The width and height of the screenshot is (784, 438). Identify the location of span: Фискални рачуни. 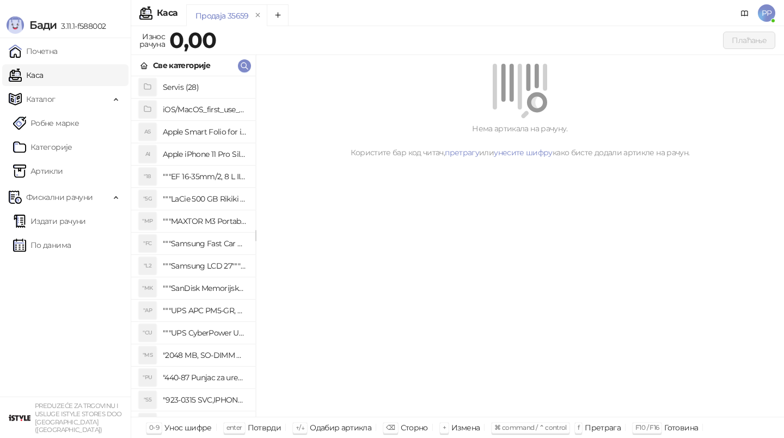
(59, 197).